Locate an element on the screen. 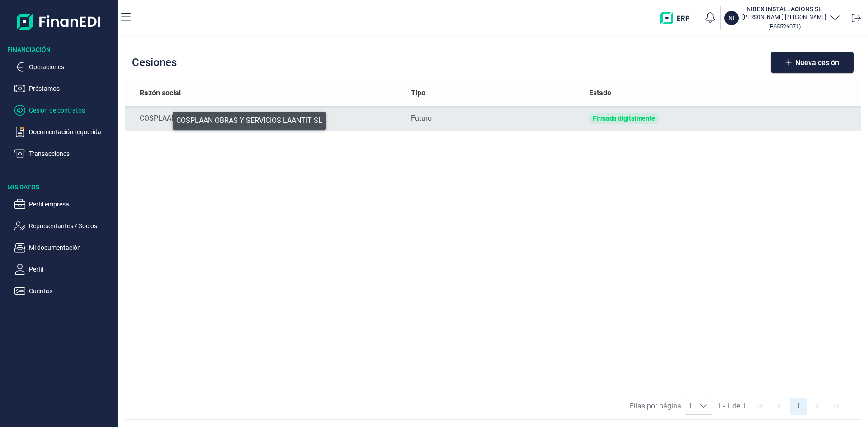  div: Firmada digitalmente is located at coordinates (624, 118).